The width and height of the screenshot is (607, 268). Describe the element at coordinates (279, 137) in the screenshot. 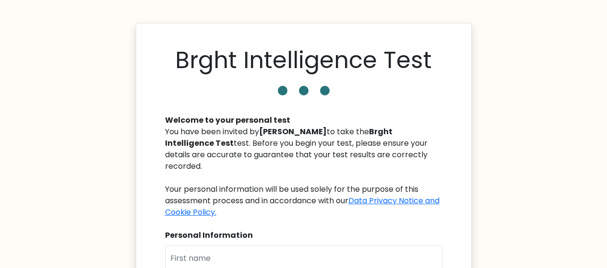

I see `b: Brght Intelligence Test` at that location.